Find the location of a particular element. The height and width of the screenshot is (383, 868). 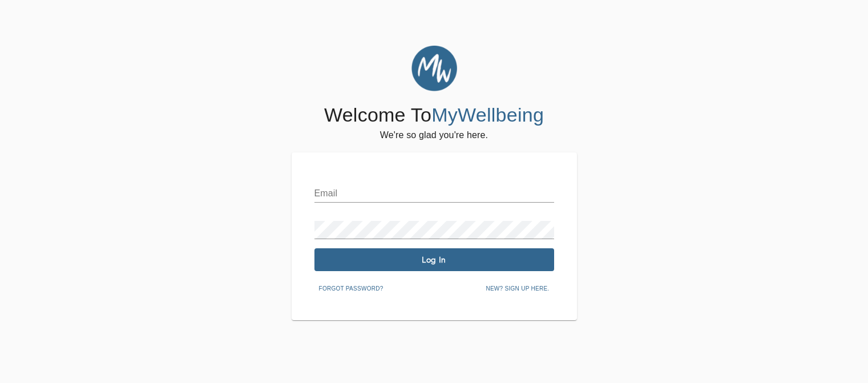

button: Forgot password? is located at coordinates (351, 289).